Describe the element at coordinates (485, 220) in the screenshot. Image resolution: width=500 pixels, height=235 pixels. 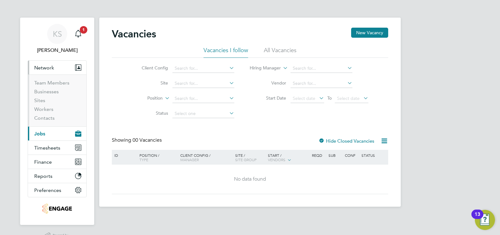
I see `button: Open Resource Center, 13 new notifications` at that location.